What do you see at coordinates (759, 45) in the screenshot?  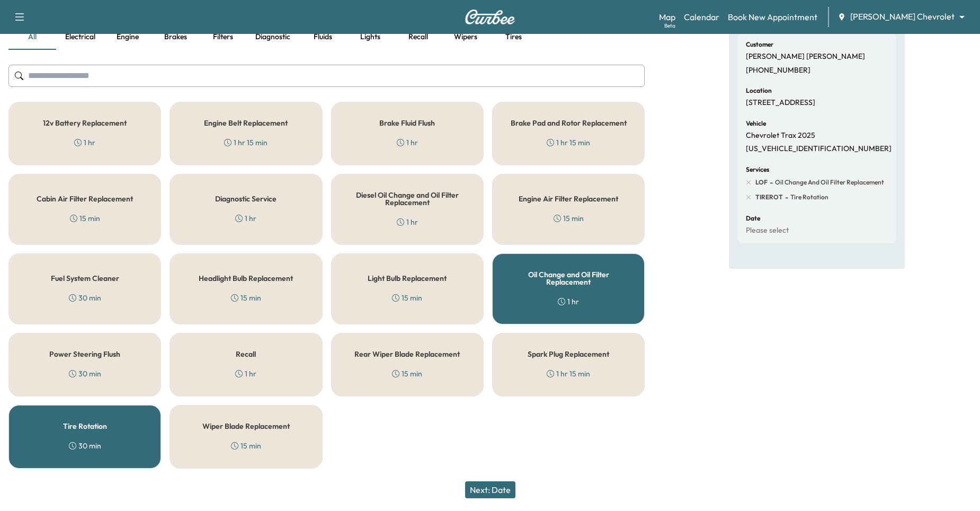 I see `h6: Customer` at bounding box center [759, 45].